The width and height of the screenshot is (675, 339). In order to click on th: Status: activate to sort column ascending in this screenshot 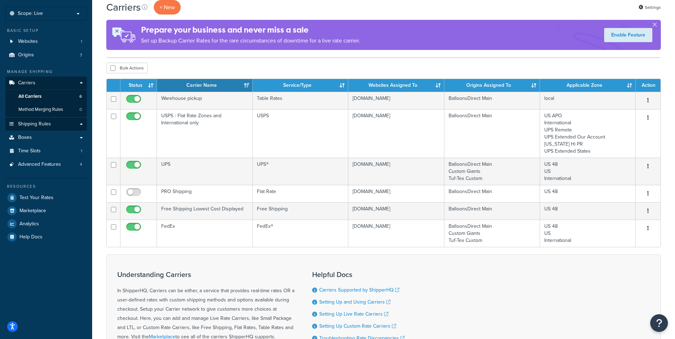, I will do `click(138, 85)`.